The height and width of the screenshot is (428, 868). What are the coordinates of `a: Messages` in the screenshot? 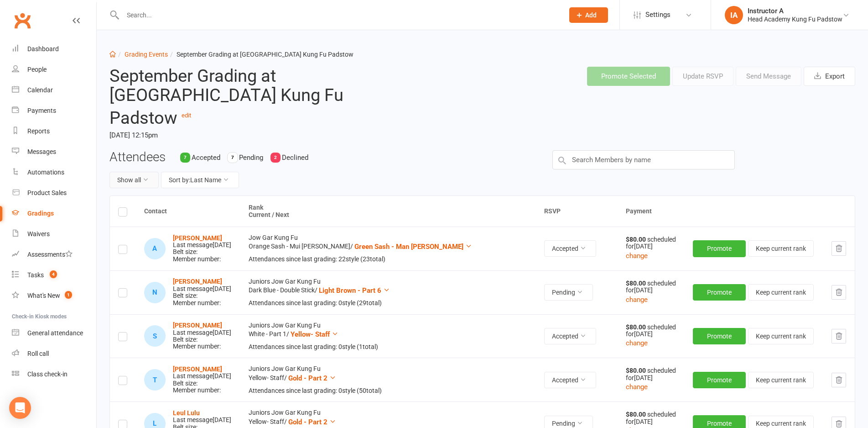 It's located at (54, 152).